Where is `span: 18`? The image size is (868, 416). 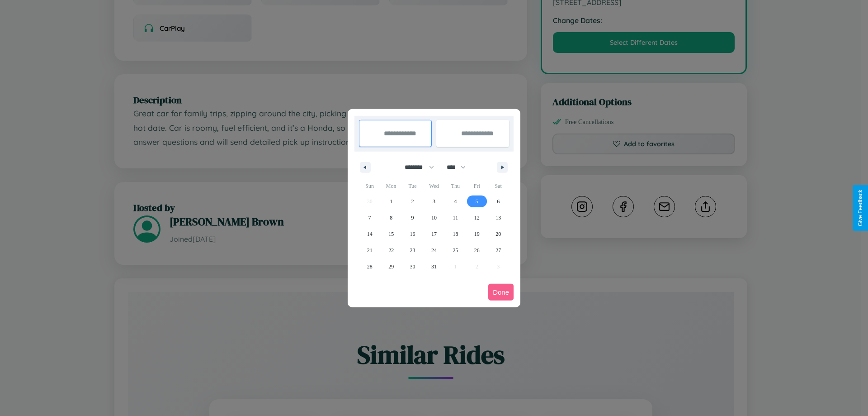
span: 18 is located at coordinates (455, 234).